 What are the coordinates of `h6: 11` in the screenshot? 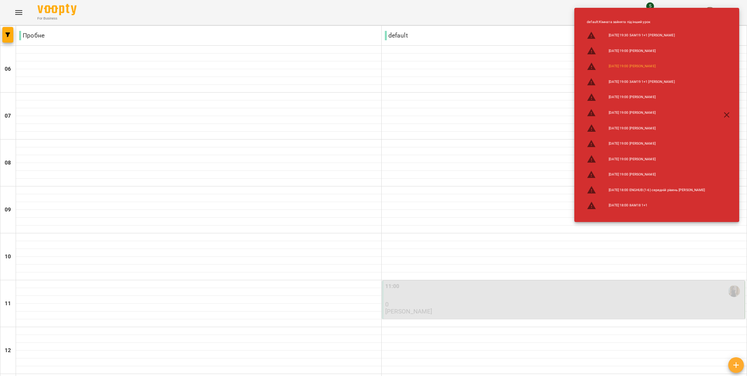 It's located at (8, 304).